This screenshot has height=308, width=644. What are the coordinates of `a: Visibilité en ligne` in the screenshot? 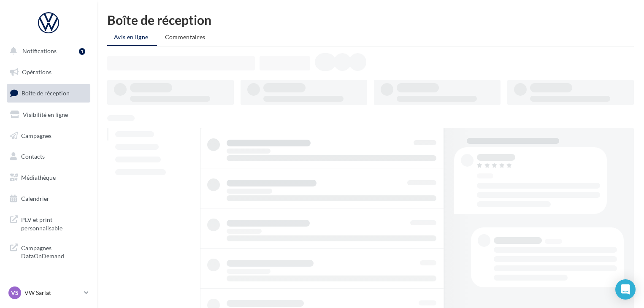 It's located at (48, 115).